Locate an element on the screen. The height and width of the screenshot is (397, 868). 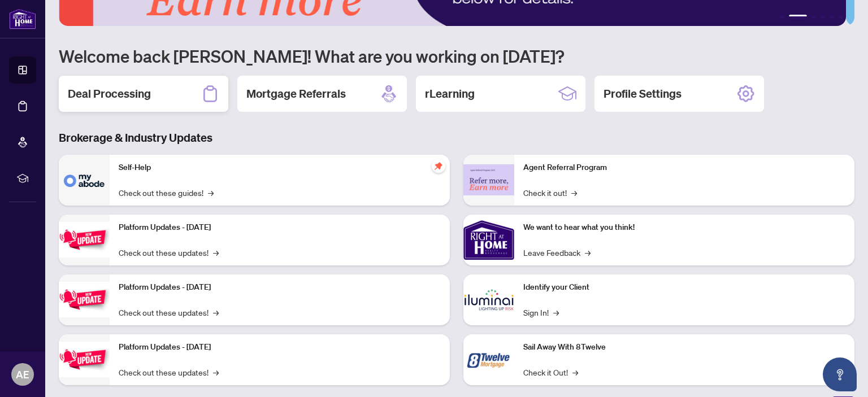
p: Self-Help is located at coordinates (280, 167).